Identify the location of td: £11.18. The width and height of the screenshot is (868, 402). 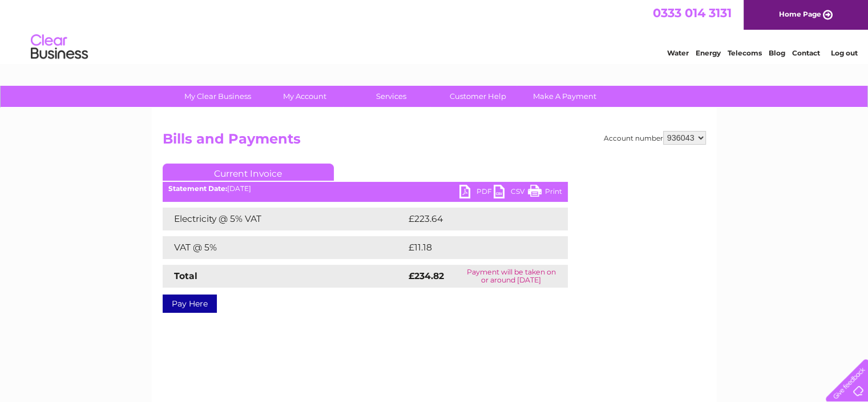
(473, 248).